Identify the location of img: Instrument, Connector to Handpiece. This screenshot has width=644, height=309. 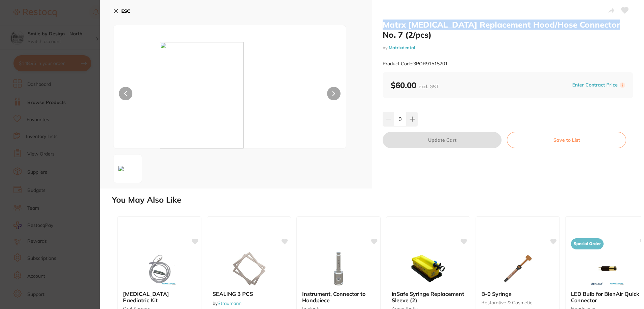
(339, 269).